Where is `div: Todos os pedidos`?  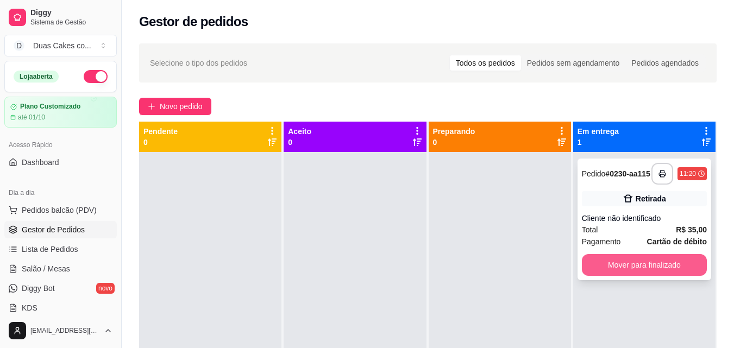 div: Todos os pedidos is located at coordinates (485, 63).